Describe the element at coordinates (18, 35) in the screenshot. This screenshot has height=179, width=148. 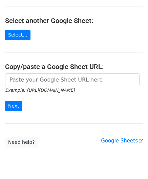
I see `a: Select...` at that location.